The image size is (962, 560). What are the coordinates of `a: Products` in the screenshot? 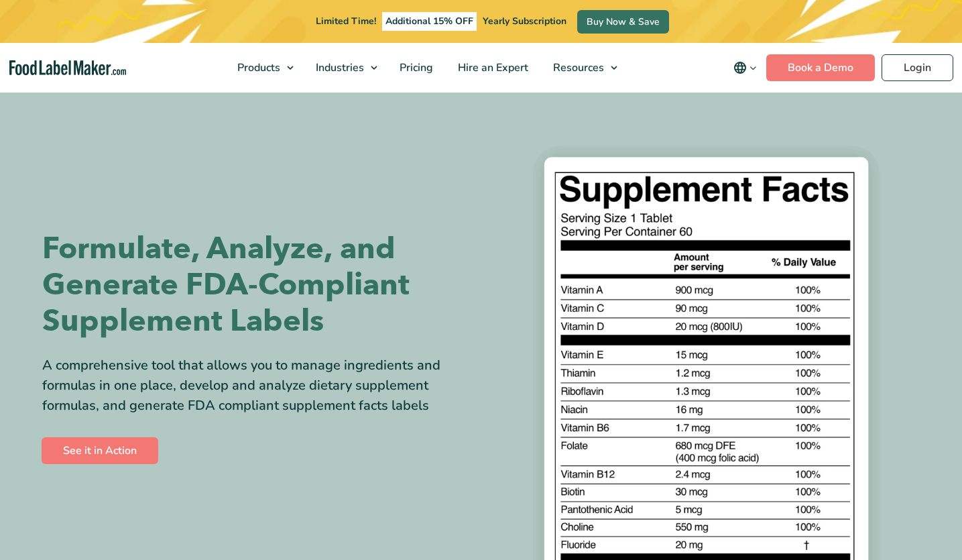 It's located at (263, 67).